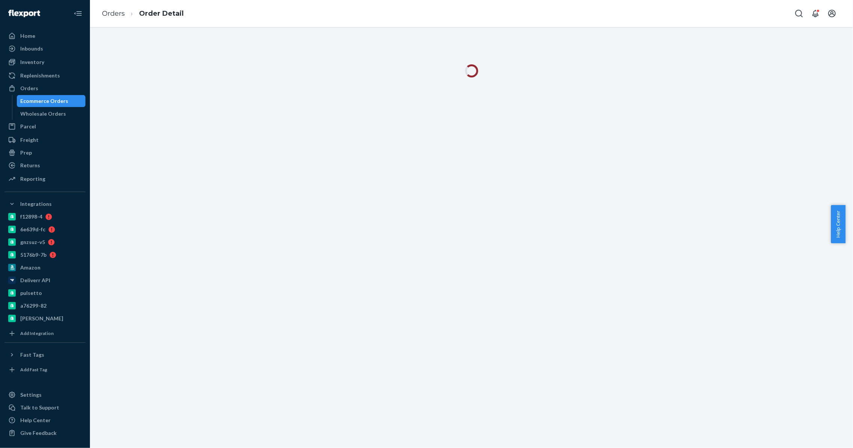 The height and width of the screenshot is (448, 853). I want to click on a: gnzsuz-v5, so click(45, 242).